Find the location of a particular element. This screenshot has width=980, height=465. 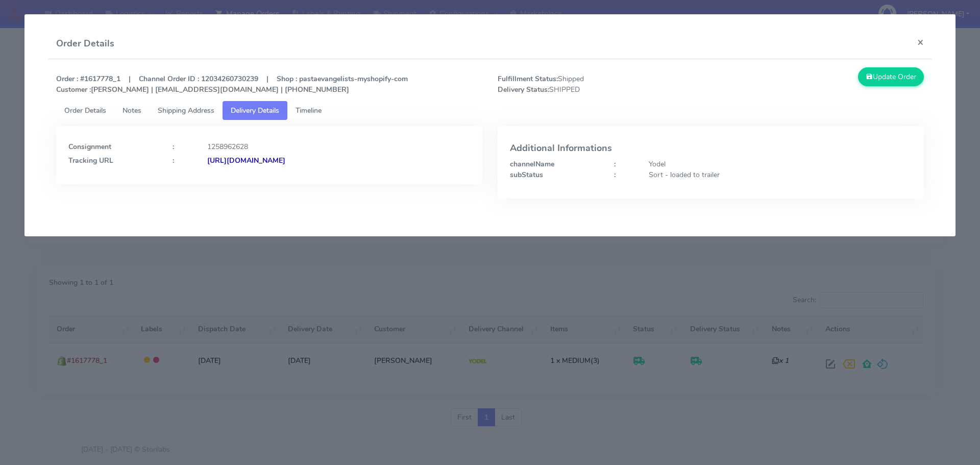

h4: Order Details is located at coordinates (85, 43).